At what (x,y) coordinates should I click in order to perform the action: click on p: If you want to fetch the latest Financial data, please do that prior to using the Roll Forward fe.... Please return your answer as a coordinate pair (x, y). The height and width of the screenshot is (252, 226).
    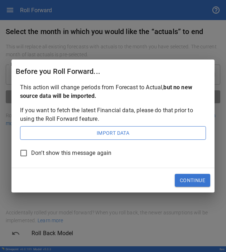
    Looking at the image, I should click on (113, 114).